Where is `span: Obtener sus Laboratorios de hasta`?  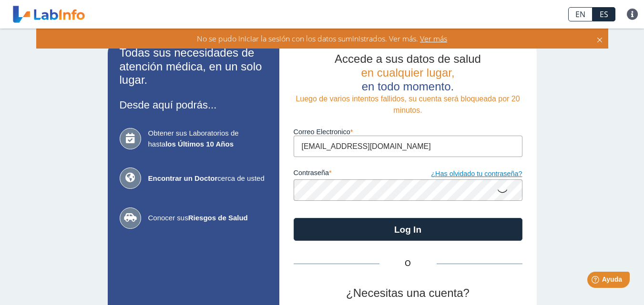 span: Obtener sus Laboratorios de hasta is located at coordinates (208, 139).